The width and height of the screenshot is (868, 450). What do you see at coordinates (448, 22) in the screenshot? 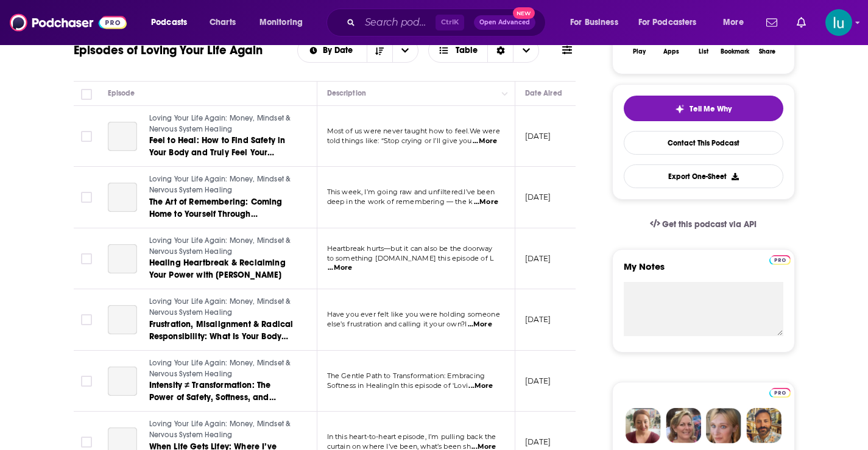
I see `div: Search podcasts, credits, & more...` at bounding box center [448, 22].